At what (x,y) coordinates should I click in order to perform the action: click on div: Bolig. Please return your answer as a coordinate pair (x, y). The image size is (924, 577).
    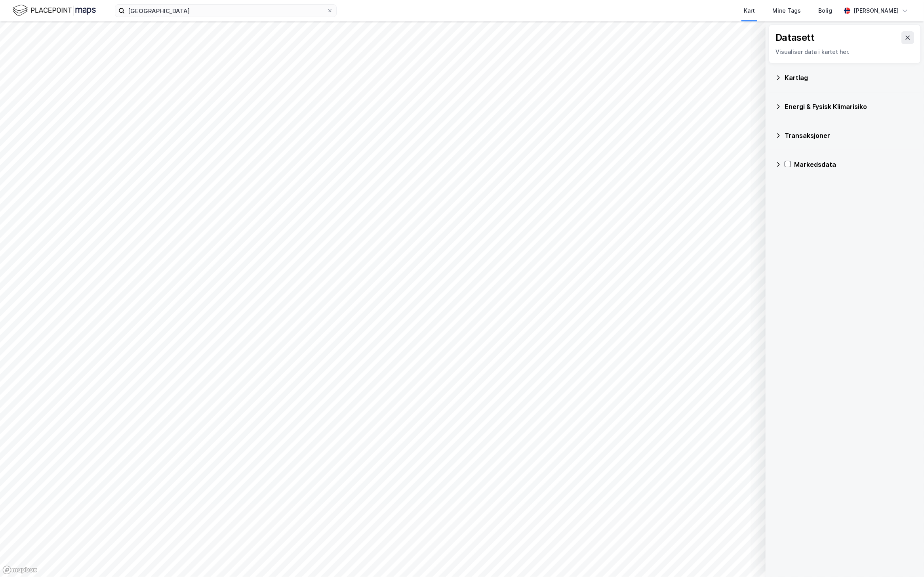
    Looking at the image, I should click on (825, 11).